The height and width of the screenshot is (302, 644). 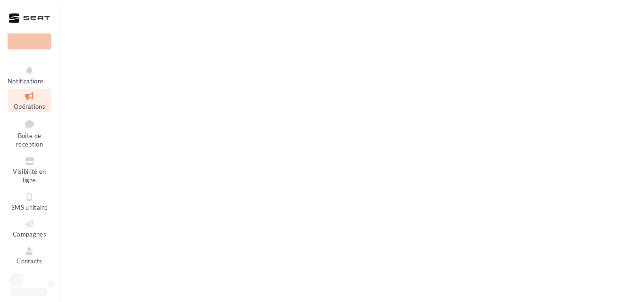 I want to click on span: Contacts, so click(x=29, y=261).